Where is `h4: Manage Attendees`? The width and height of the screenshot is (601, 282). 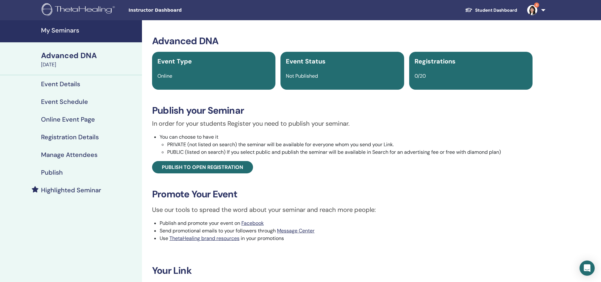 h4: Manage Attendees is located at coordinates (69, 154).